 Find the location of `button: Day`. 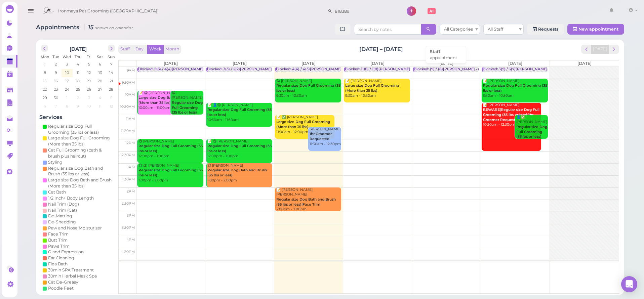

button: Day is located at coordinates (140, 49).